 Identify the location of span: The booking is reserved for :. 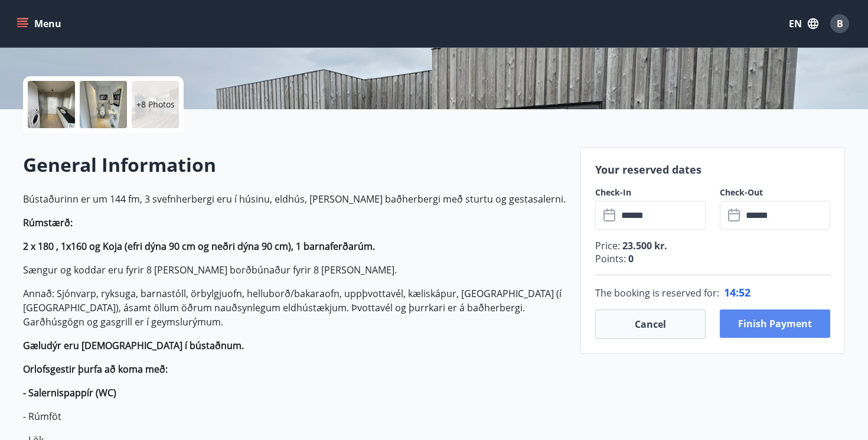
(657, 293).